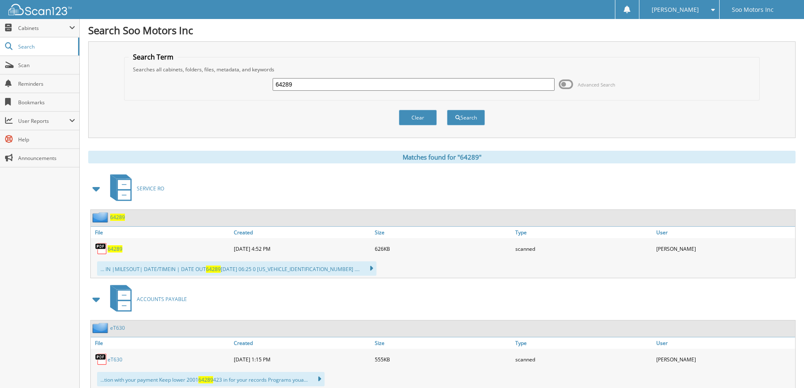  What do you see at coordinates (46, 65) in the screenshot?
I see `span: Scan` at bounding box center [46, 65].